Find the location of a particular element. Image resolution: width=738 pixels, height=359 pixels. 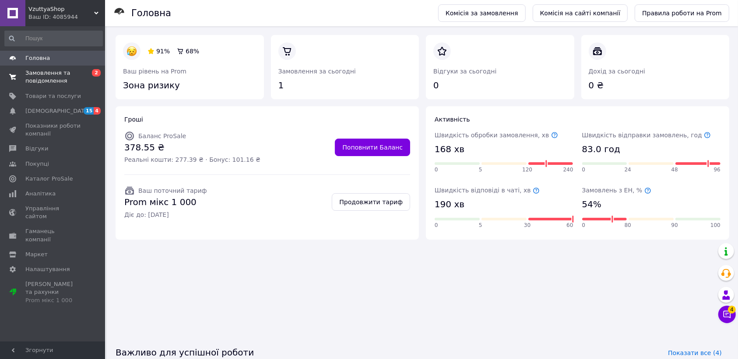

span: Замовлень з ЕН, % is located at coordinates (617, 190).